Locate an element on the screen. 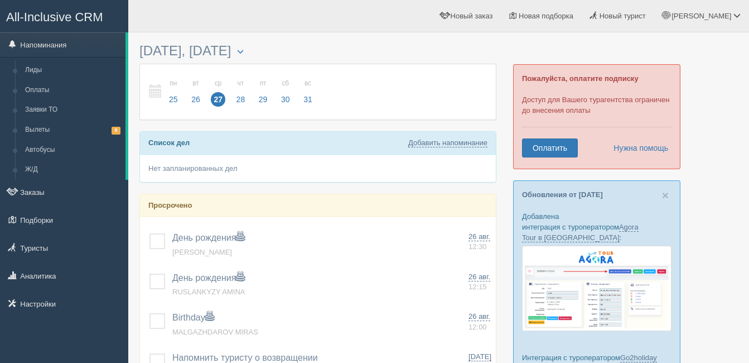 The width and height of the screenshot is (749, 363). small: чт is located at coordinates (241, 83).